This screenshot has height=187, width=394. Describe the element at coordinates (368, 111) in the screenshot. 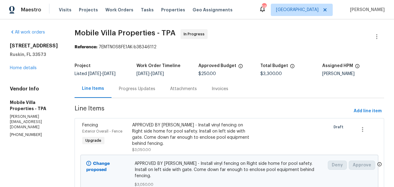

I see `span: Add line item` at that location.